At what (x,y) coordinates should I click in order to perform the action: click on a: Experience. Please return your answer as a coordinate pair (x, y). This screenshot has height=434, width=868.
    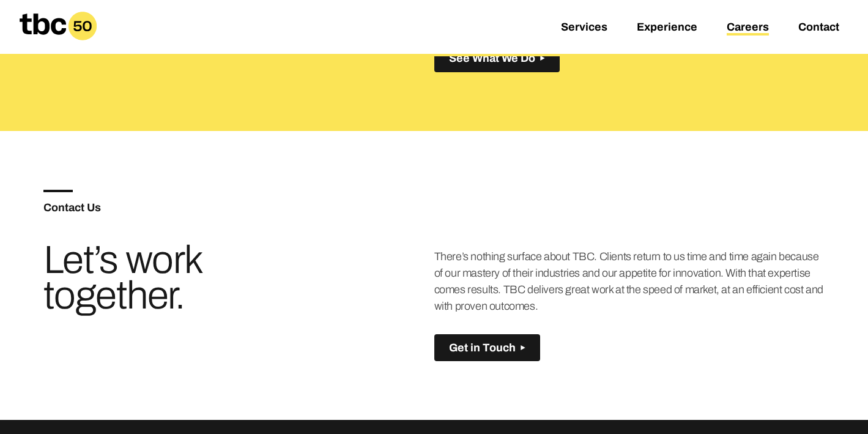
    Looking at the image, I should click on (666, 28).